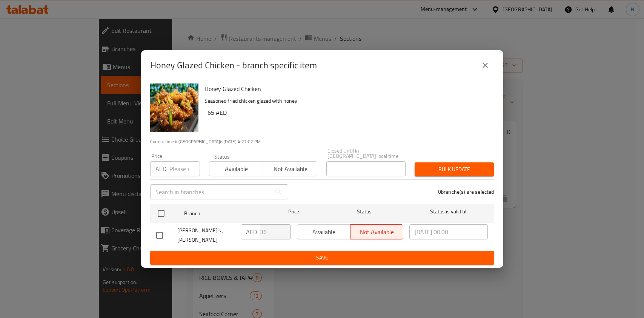 This screenshot has width=644, height=318. What do you see at coordinates (322, 258) in the screenshot?
I see `button: Save` at bounding box center [322, 258].